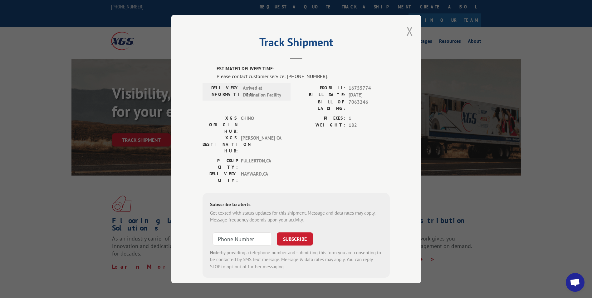  I want to click on span: 7063246, so click(369, 105).